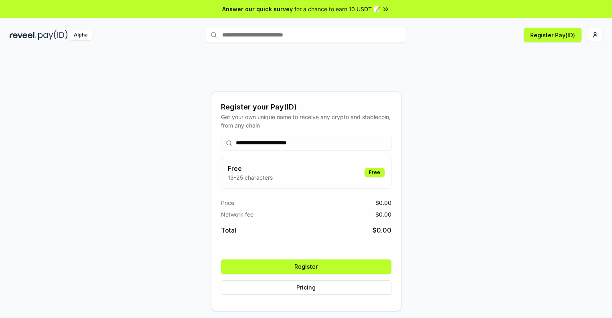 The image size is (612, 318). I want to click on div: Get your own unique name to receive any crypto and stablecoin, from any chain, so click(306, 121).